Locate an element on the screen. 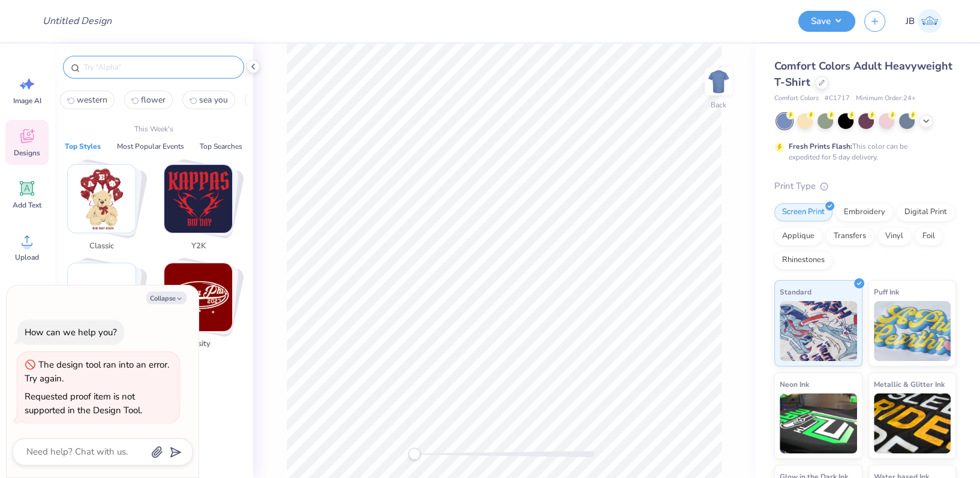 Image resolution: width=980 pixels, height=478 pixels. strong: Fresh Prints Flash: is located at coordinates (821, 146).